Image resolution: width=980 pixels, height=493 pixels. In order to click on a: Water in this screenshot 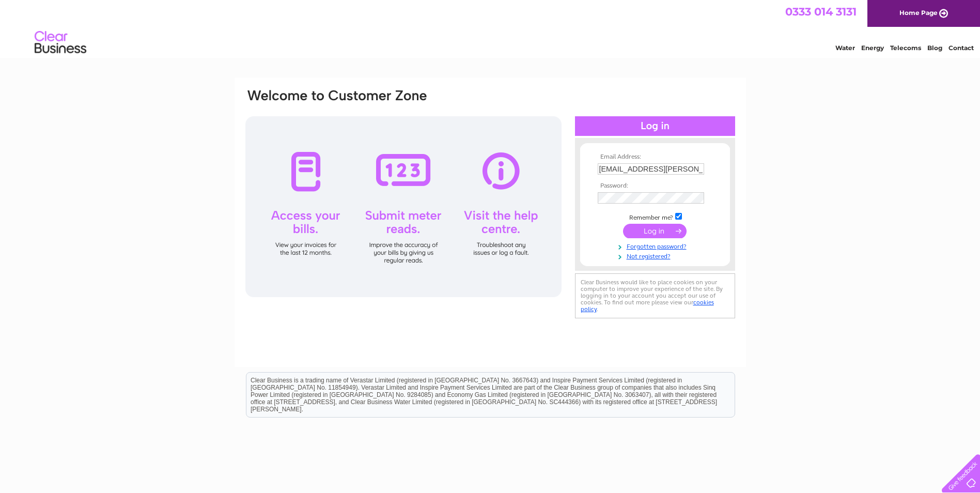, I will do `click(845, 48)`.